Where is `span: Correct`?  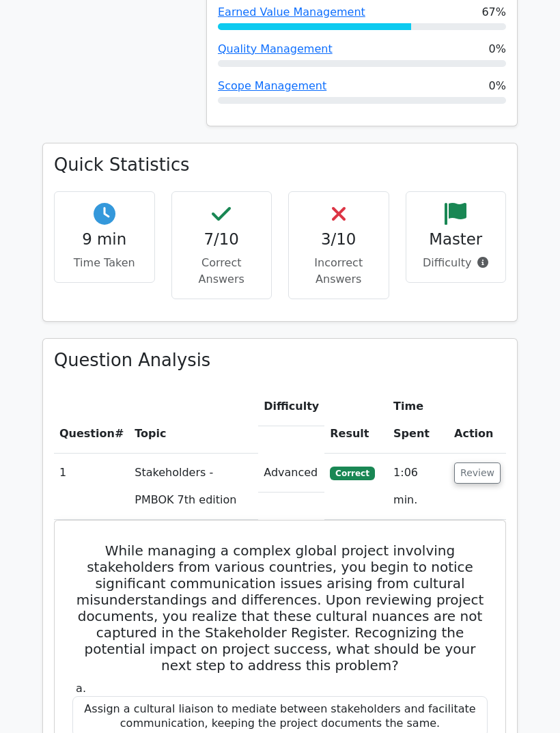
span: Correct is located at coordinates (351, 474).